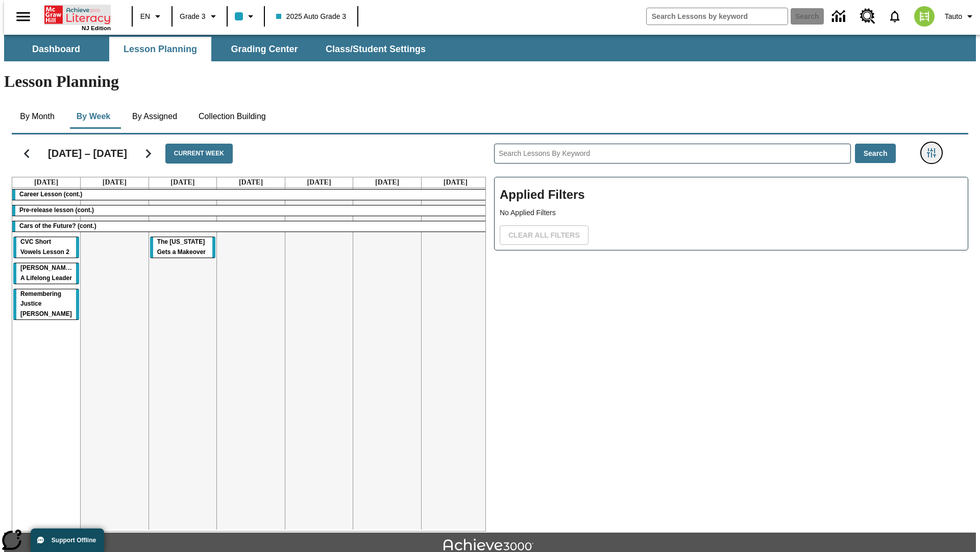 This screenshot has height=552, width=980. What do you see at coordinates (319, 183) in the screenshot?
I see `a: October 17, 2025` at bounding box center [319, 183].